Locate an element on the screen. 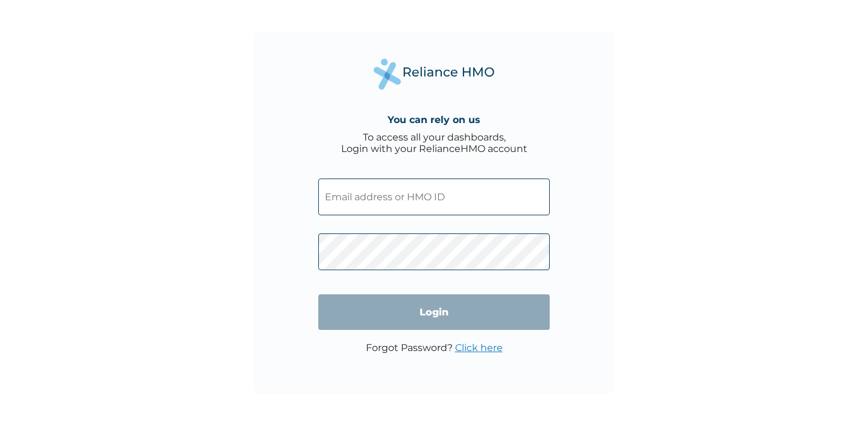 The image size is (868, 424). input: Login is located at coordinates (434, 312).